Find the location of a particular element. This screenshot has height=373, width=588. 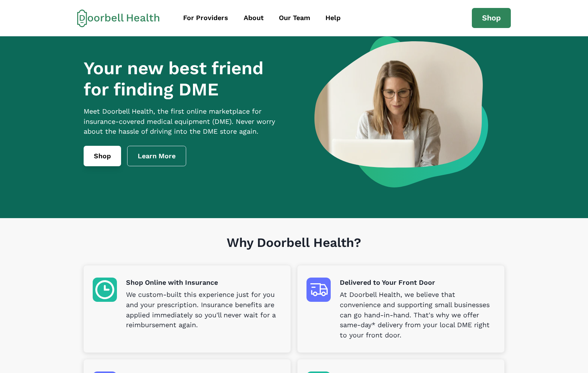

div: About is located at coordinates (253, 18).